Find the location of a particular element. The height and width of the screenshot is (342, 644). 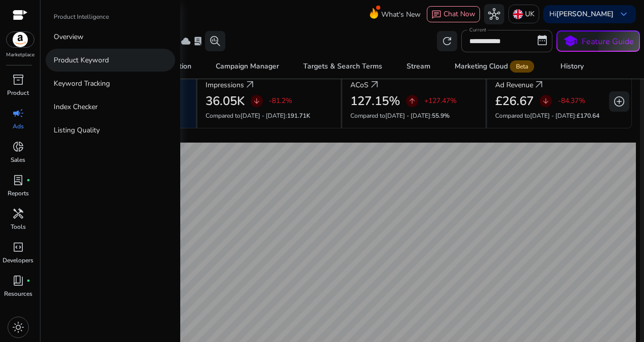

span: handyman is located at coordinates (18, 214).